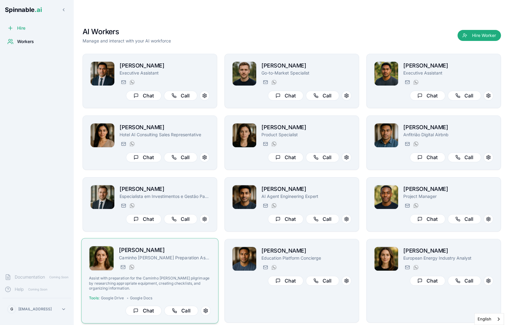 The width and height of the screenshot is (510, 325). What do you see at coordinates (244, 259) in the screenshot?
I see `img: Michael Taufa` at bounding box center [244, 259].